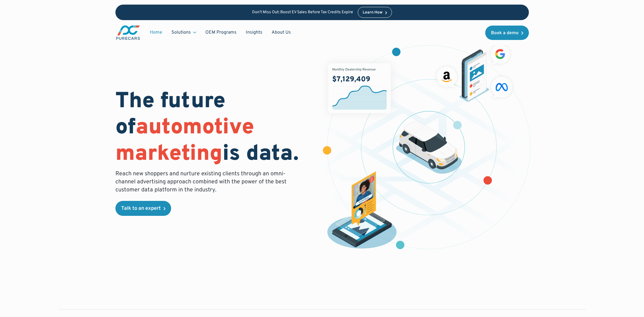  What do you see at coordinates (281, 32) in the screenshot?
I see `a: About Us` at bounding box center [281, 32].